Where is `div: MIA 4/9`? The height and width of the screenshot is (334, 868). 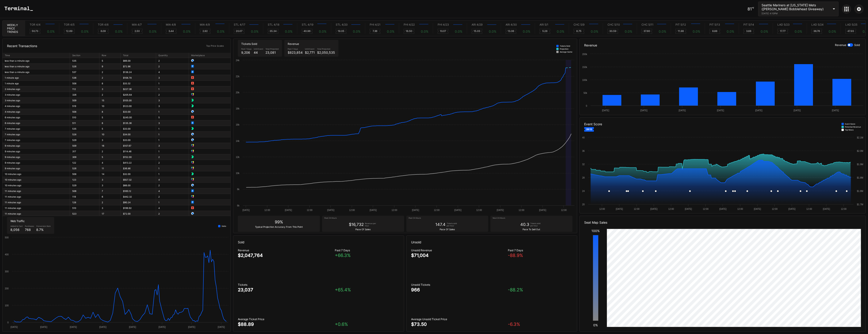
div: MIA 4/9 is located at coordinates (205, 25).